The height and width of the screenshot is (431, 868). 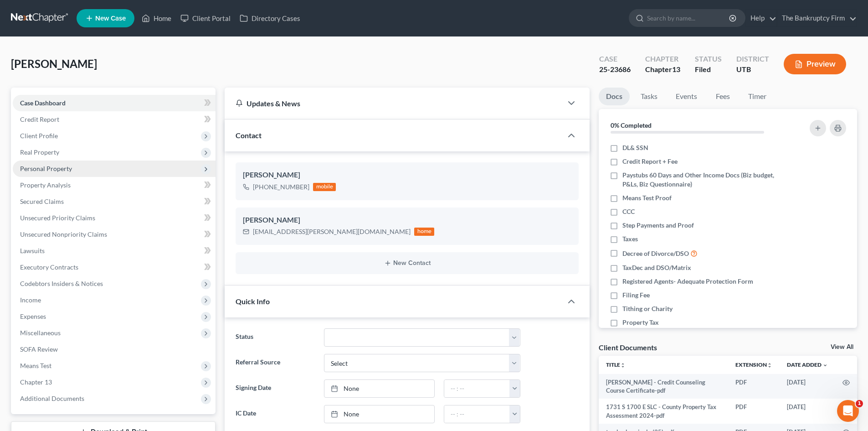 What do you see at coordinates (32, 250) in the screenshot?
I see `span: Lawsuits` at bounding box center [32, 250].